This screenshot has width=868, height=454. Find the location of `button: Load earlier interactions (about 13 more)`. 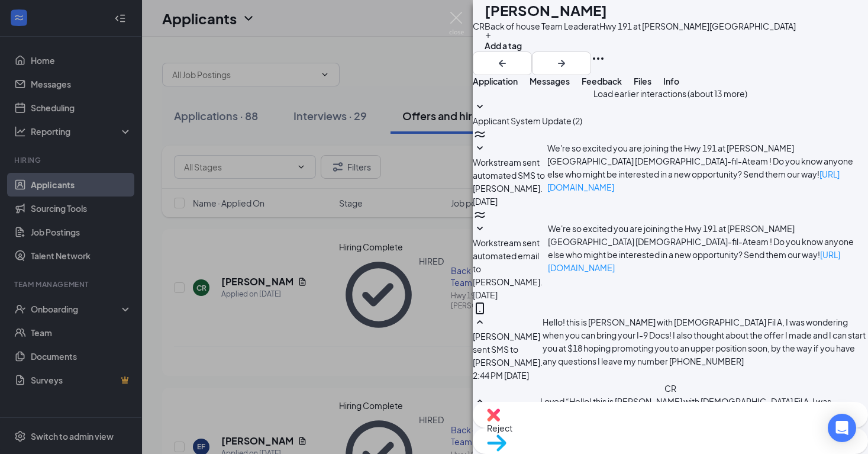

button: Load earlier interactions (about 13 more) is located at coordinates (670, 94).